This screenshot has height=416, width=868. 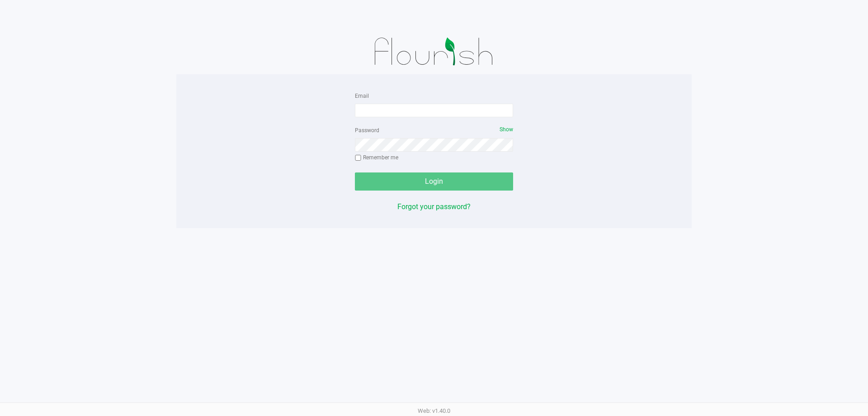 I want to click on label: Email, so click(x=362, y=95).